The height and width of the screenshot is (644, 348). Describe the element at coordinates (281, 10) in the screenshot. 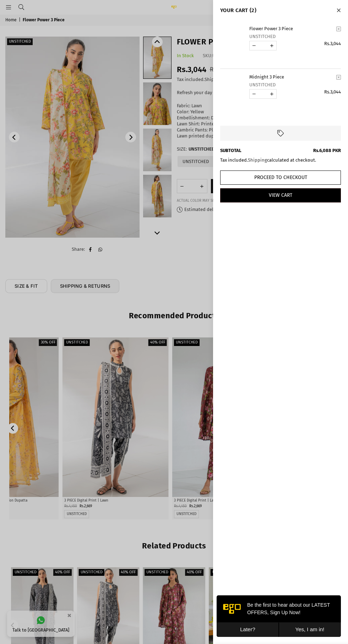

I see `h4: YOUR CART (2)` at that location.